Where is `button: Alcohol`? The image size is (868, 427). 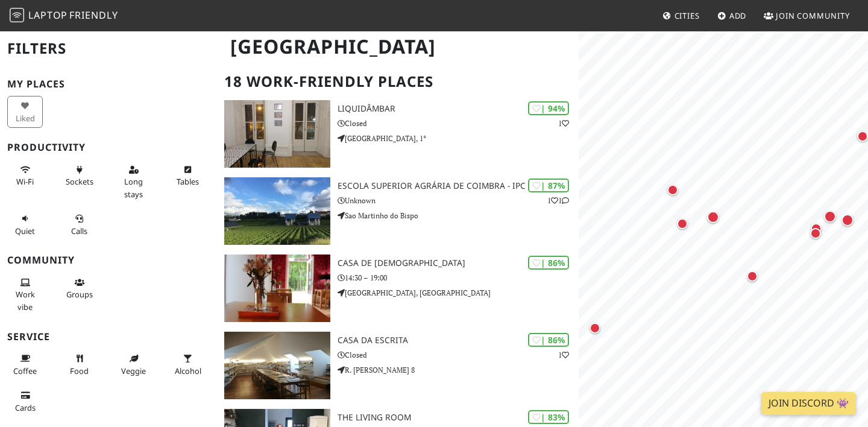 button: Alcohol is located at coordinates (187, 364).